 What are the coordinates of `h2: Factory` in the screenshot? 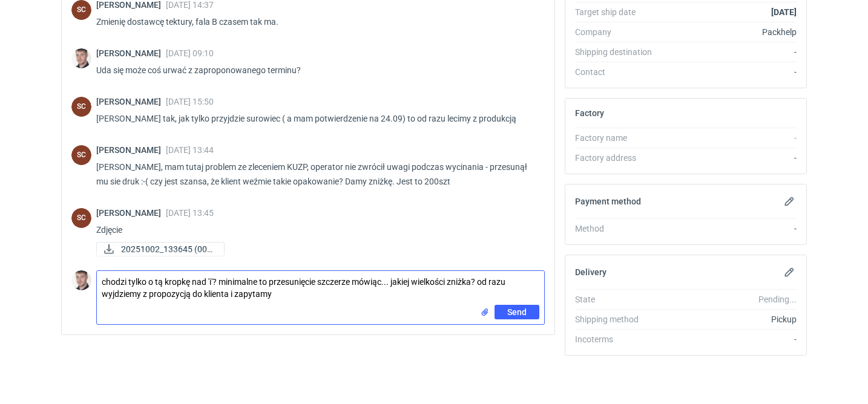 It's located at (589, 113).